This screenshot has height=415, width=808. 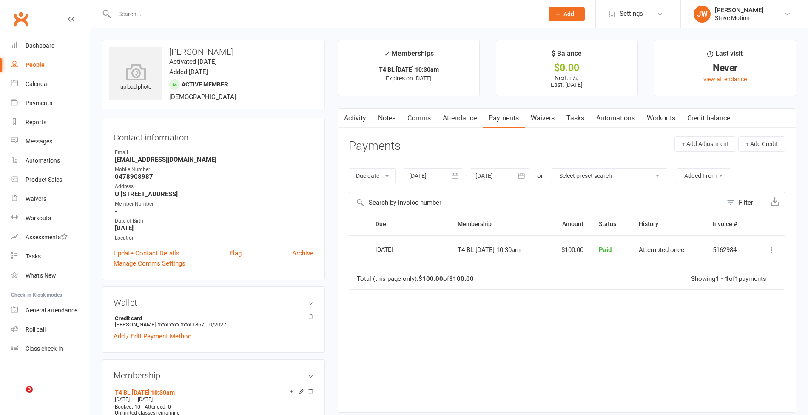 What do you see at coordinates (43, 160) in the screenshot?
I see `div: Automations` at bounding box center [43, 160].